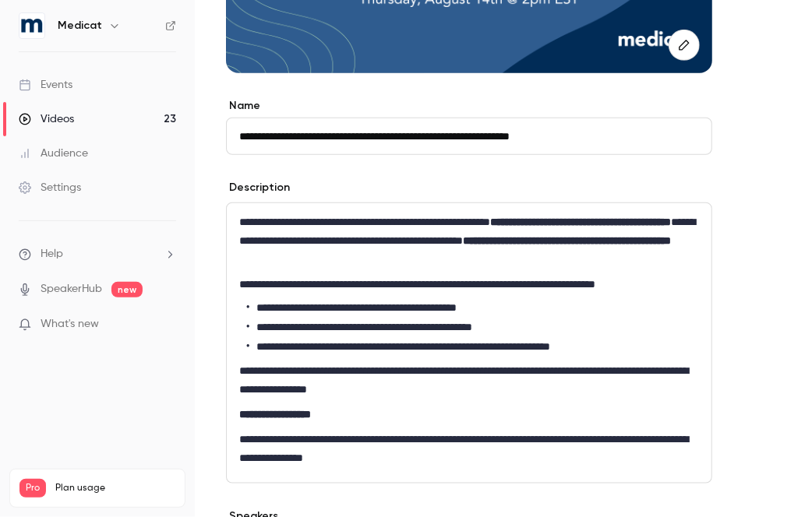  What do you see at coordinates (50, 187) in the screenshot?
I see `div: Settings` at bounding box center [50, 187].